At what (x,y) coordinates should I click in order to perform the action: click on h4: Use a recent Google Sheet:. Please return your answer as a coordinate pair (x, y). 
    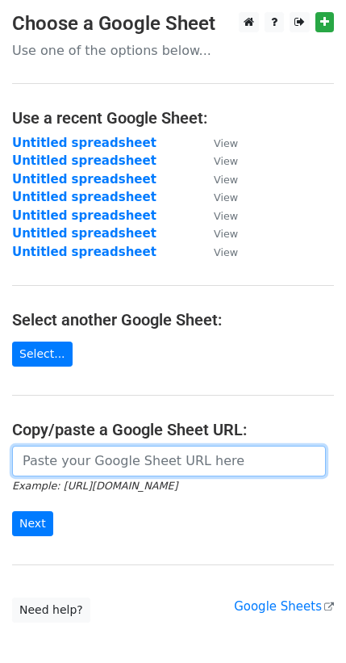
    Looking at the image, I should click on (173, 118).